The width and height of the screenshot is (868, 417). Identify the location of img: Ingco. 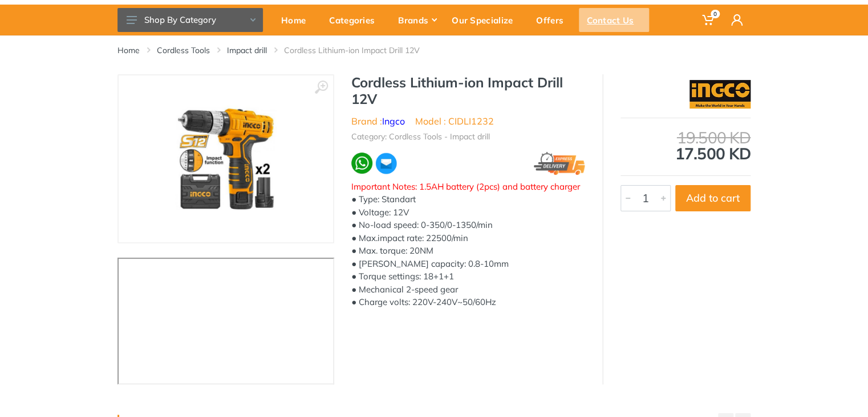
(720, 94).